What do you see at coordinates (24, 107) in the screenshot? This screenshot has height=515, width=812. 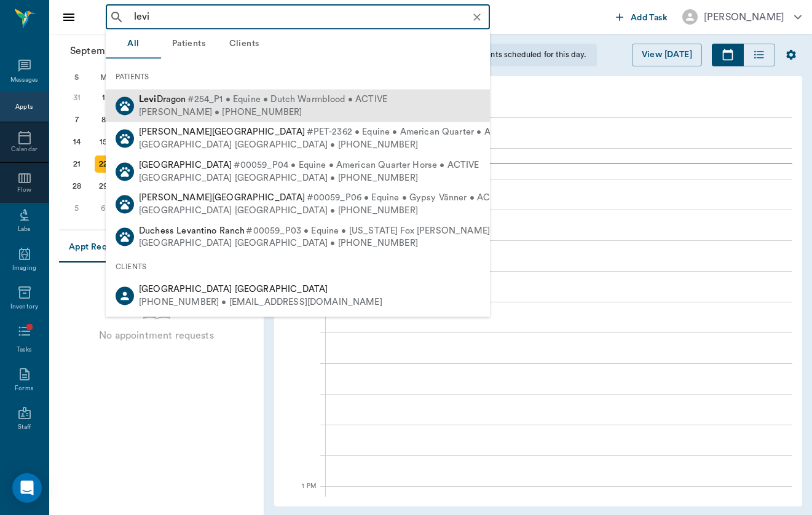 I see `div: Appts` at bounding box center [24, 107].